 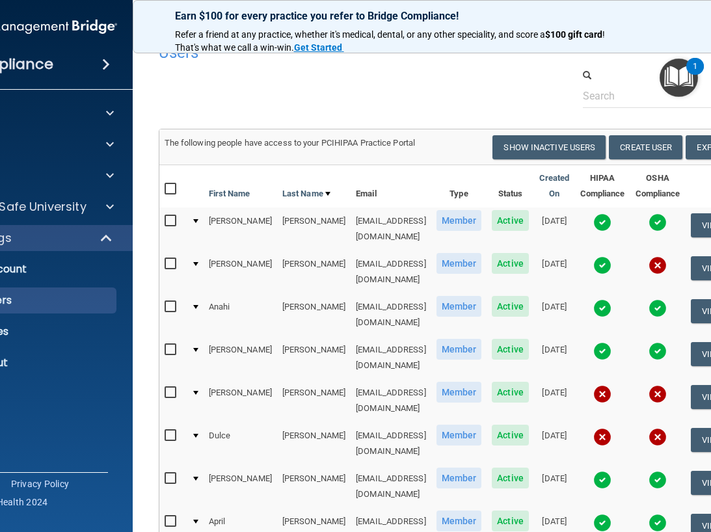 What do you see at coordinates (695, 75) in the screenshot?
I see `div: 1` at bounding box center [695, 75].